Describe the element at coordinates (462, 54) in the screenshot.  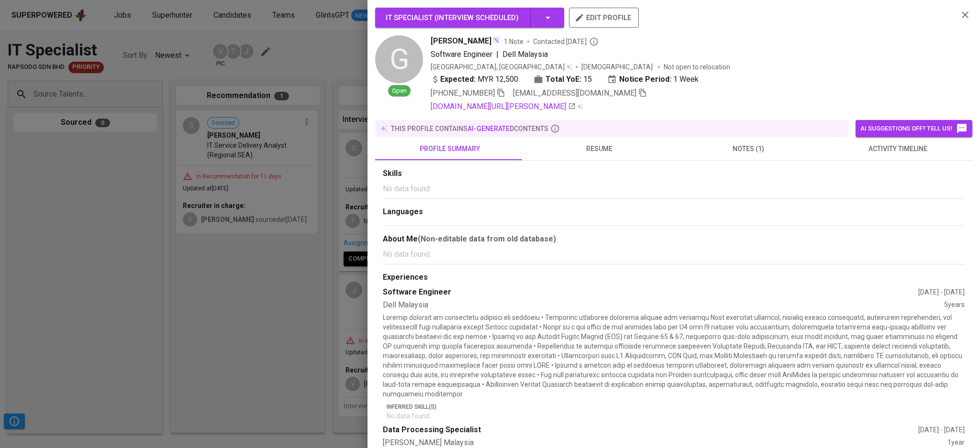
I see `span: Software Engineer` at that location.